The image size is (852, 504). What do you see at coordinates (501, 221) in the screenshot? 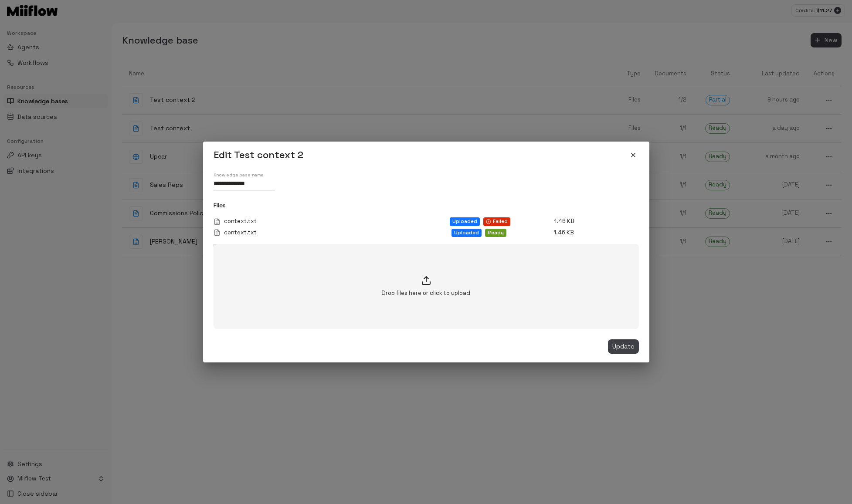
I see `span: Failed` at bounding box center [501, 221].